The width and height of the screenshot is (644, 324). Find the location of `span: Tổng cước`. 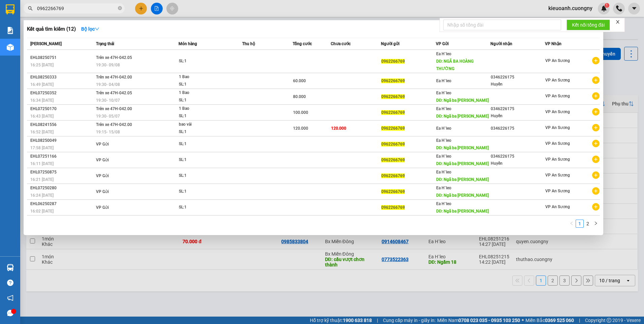

span: Tổng cước is located at coordinates (302, 44).